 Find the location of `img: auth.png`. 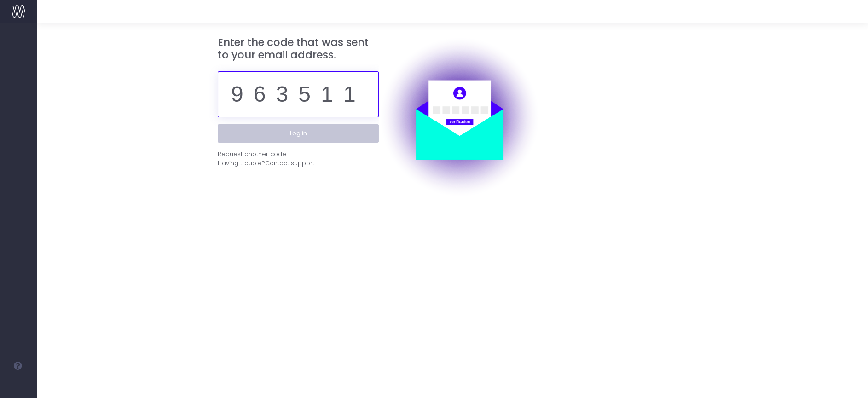

img: auth.png is located at coordinates (459, 117).